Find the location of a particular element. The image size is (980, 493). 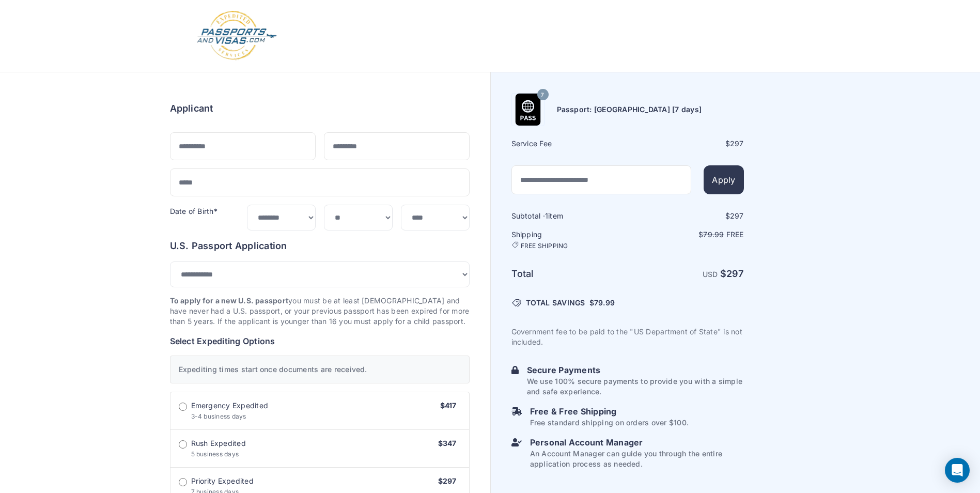

span: 3-4 business days is located at coordinates (219, 416).